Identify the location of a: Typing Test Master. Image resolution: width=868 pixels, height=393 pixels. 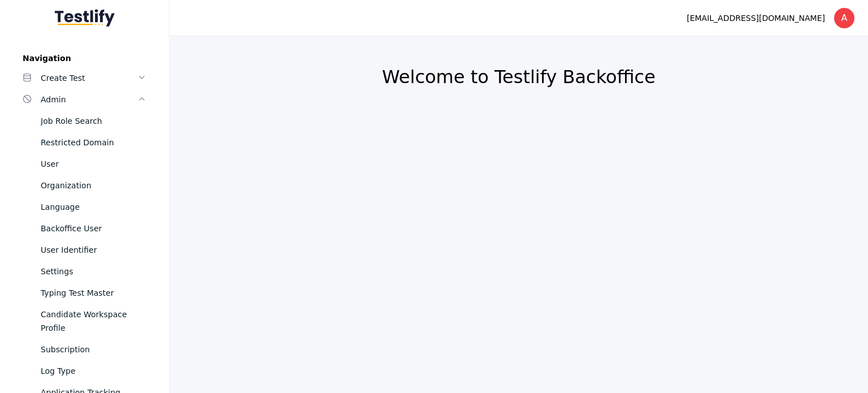
(84, 292).